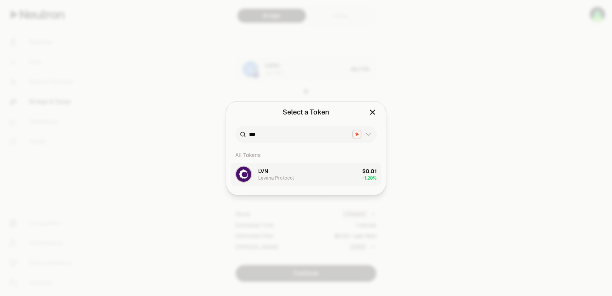 The width and height of the screenshot is (612, 296). Describe the element at coordinates (306, 155) in the screenshot. I see `div: All Tokens` at that location.